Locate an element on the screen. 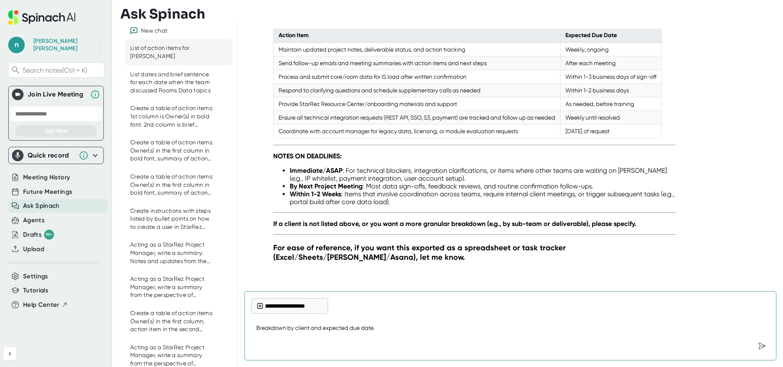  strong: Expected Due Date is located at coordinates (591, 35).